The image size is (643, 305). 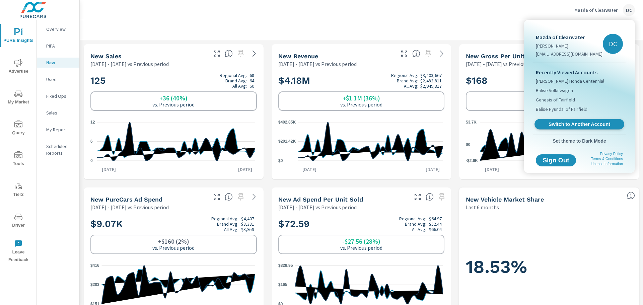 What do you see at coordinates (611, 154) in the screenshot?
I see `a: Privacy Policy` at bounding box center [611, 154].